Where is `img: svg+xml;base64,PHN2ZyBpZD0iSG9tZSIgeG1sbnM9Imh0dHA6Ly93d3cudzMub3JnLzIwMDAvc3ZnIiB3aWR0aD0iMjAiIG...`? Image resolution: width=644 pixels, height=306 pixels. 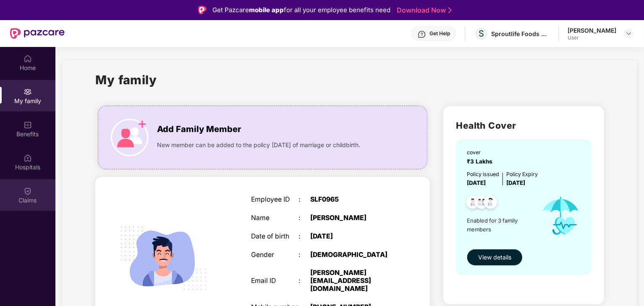
img: svg+xml;base64,PHN2ZyBpZD0iSG9tZSIgeG1sbnM9Imh0dHA6Ly93d3cudzMub3JnLzIwMDAvc3ZnIiB3aWR0aD0iMjAiIG... is located at coordinates (28, 59).